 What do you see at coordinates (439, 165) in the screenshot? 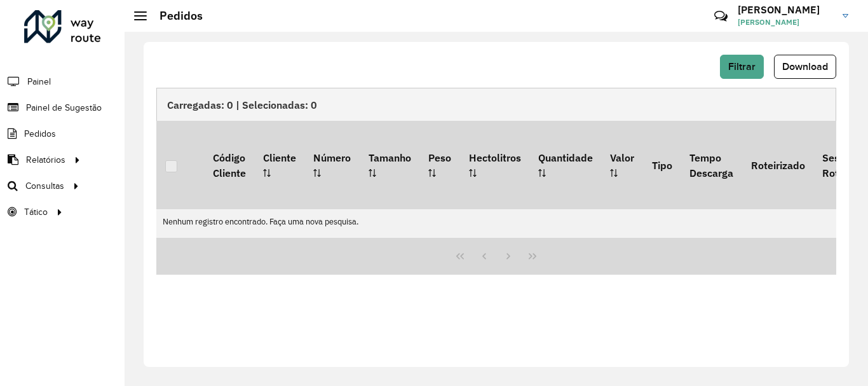
I see `th: Peso` at bounding box center [439, 165].